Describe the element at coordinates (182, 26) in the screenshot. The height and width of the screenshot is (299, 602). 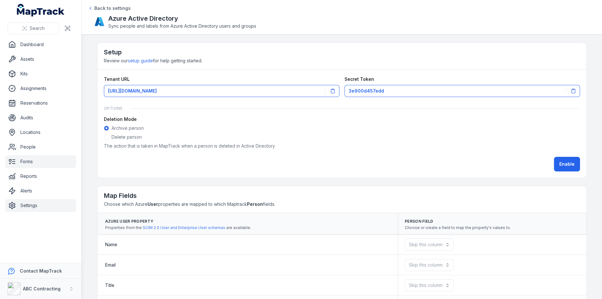
I see `span: Sync people and labels from Azure Active Directory users and groups` at that location.